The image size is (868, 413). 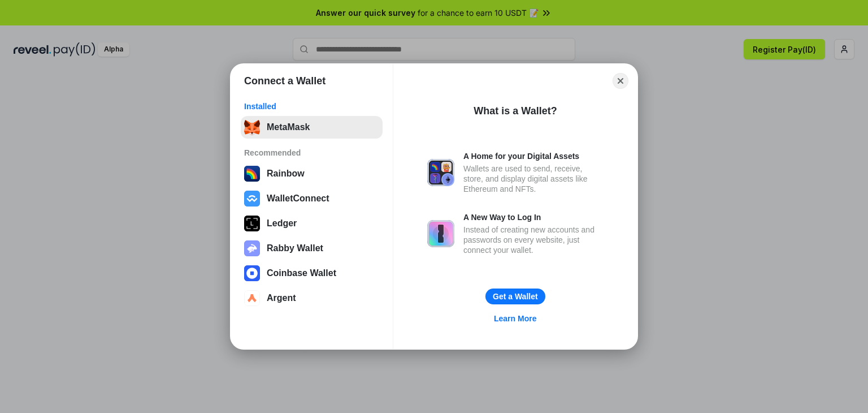 What do you see at coordinates (534, 217) in the screenshot?
I see `div: A New Way to Log In` at bounding box center [534, 217].